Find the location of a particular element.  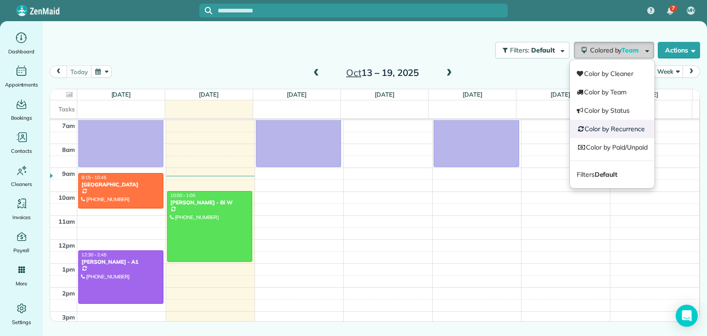

strong: Default is located at coordinates (607, 175).